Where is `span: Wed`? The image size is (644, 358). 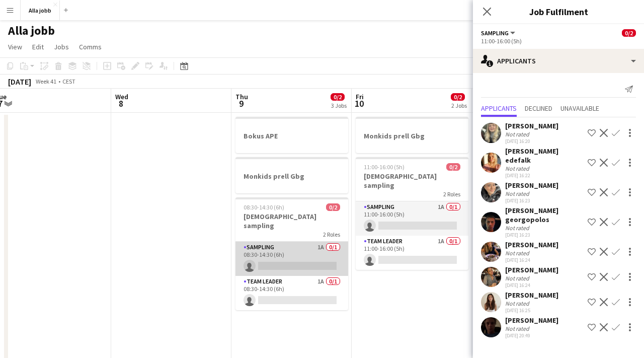 span: Wed is located at coordinates (122, 97).